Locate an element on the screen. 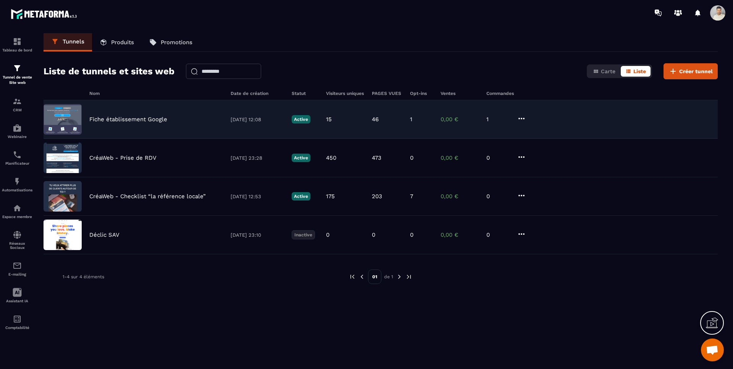 The image size is (733, 369). p: Produits is located at coordinates (123, 42).